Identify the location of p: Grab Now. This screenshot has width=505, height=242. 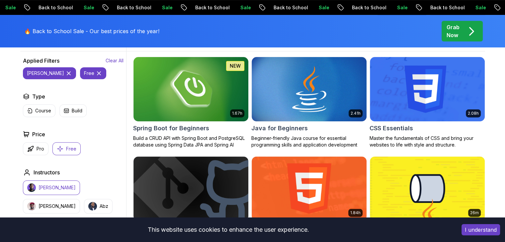
(453, 31).